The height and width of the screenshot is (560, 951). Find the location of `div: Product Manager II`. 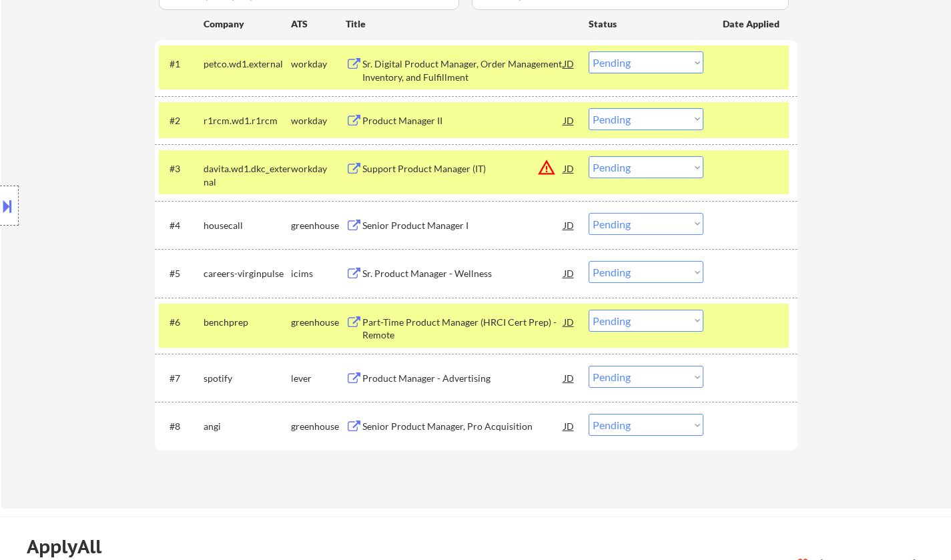

div: Product Manager II is located at coordinates (464, 120).